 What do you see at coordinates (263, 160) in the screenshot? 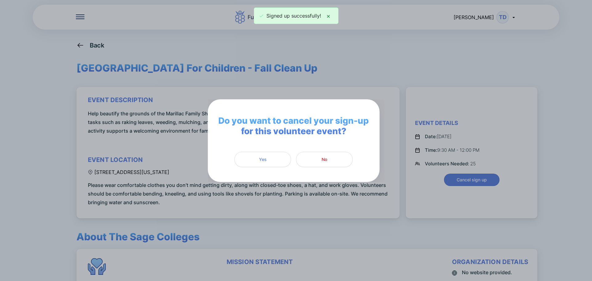
I see `button: Yes` at bounding box center [263, 160].